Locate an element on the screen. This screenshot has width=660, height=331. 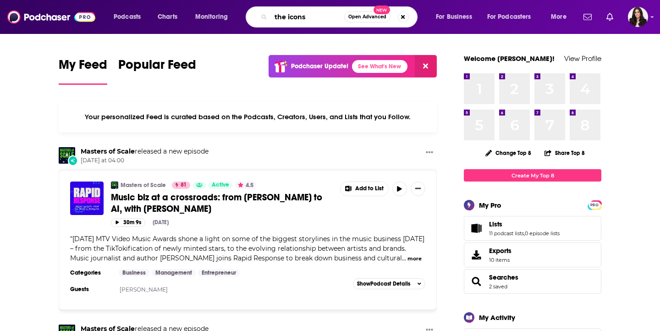
button: more is located at coordinates (414, 258).